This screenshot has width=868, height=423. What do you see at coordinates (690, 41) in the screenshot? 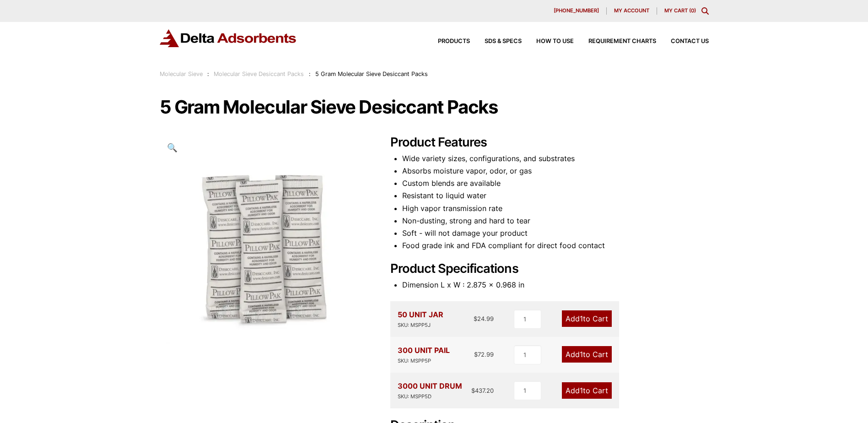
I see `span: Contact Us` at bounding box center [690, 41].